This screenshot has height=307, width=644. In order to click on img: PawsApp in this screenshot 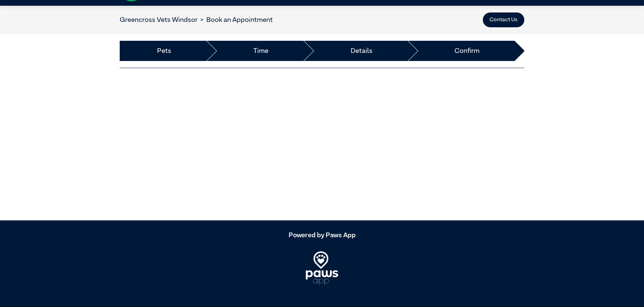, I will do `click(322, 269)`.